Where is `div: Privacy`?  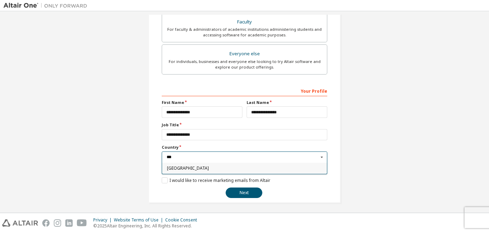
div: Privacy is located at coordinates (103, 220).